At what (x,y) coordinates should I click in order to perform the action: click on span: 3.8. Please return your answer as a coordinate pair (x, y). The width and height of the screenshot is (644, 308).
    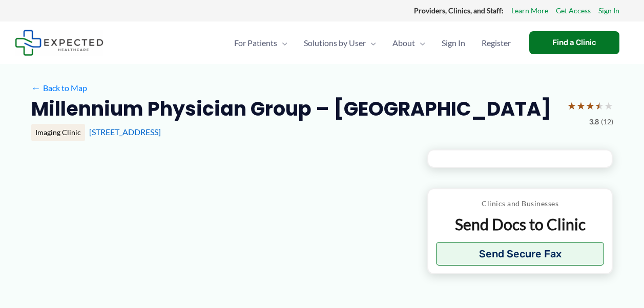
    Looking at the image, I should click on (594, 122).